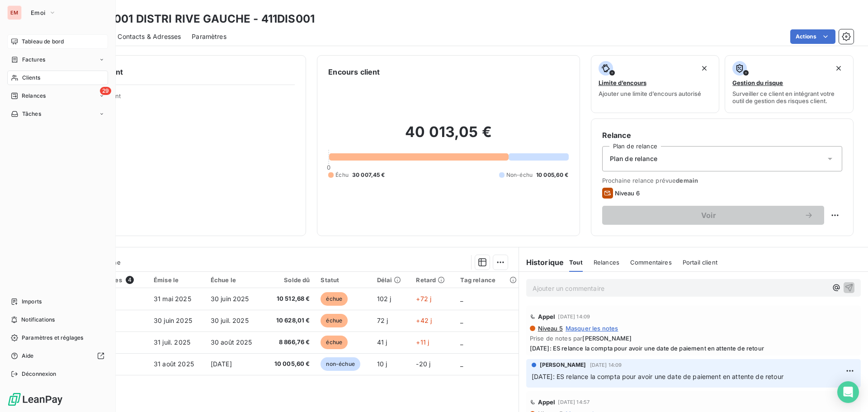  Describe the element at coordinates (849, 392) in the screenshot. I see `div: Open Intercom Messenger` at that location.